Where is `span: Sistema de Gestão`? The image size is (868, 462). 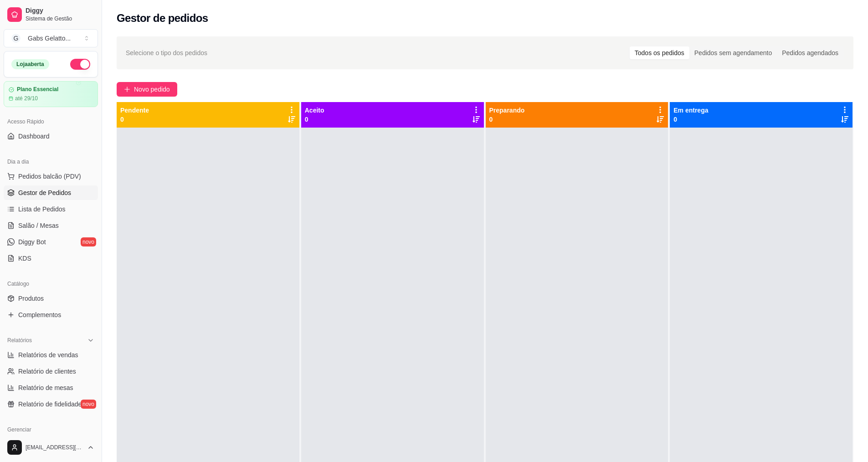 span: Sistema de Gestão is located at coordinates (60, 19).